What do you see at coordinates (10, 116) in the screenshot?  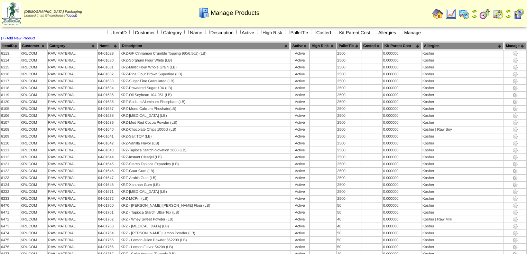 I see `td: 6106` at bounding box center [10, 116].